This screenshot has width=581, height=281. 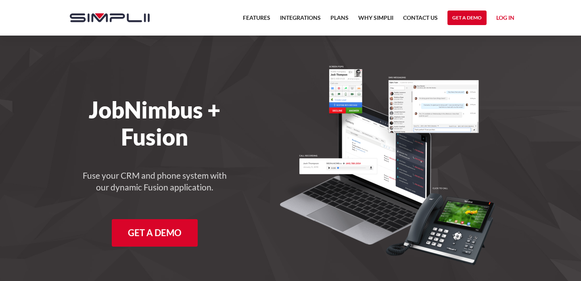 What do you see at coordinates (421, 20) in the screenshot?
I see `a: Contact US` at bounding box center [421, 20].